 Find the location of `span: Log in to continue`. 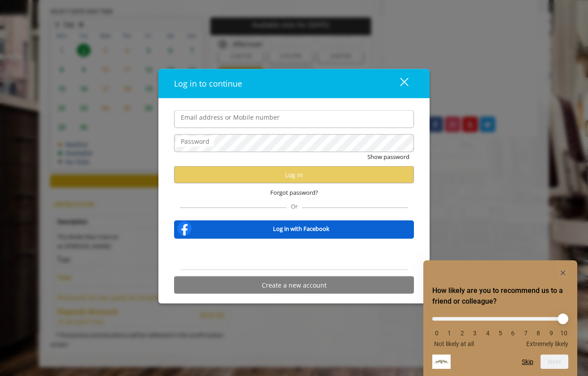

span: Log in to continue is located at coordinates (208, 84).